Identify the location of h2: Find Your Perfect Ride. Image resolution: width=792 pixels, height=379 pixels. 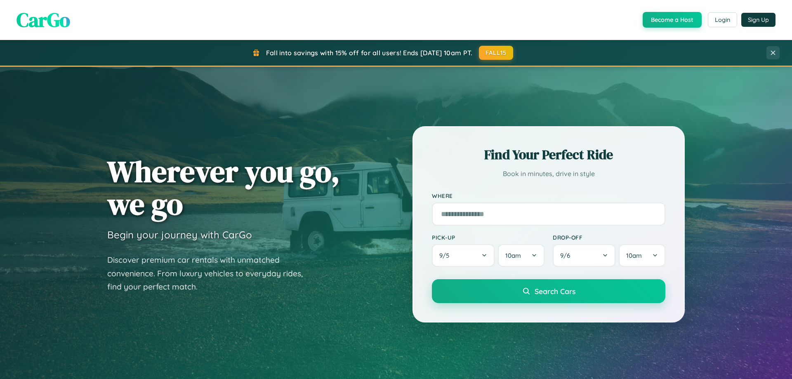
(548, 155).